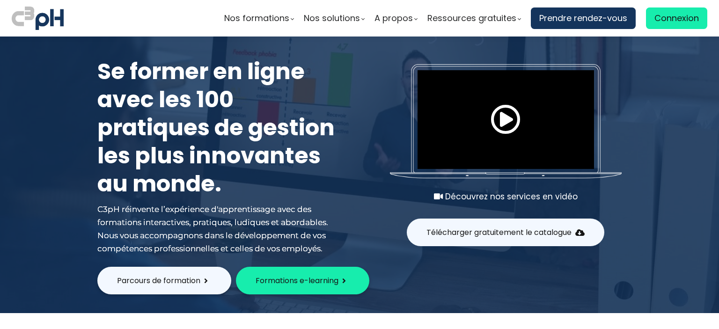  Describe the element at coordinates (219, 229) in the screenshot. I see `div: C3pH réinvente l’expérience d'apprentissage avec des formations interactives, pratiques, ludiques...` at that location.